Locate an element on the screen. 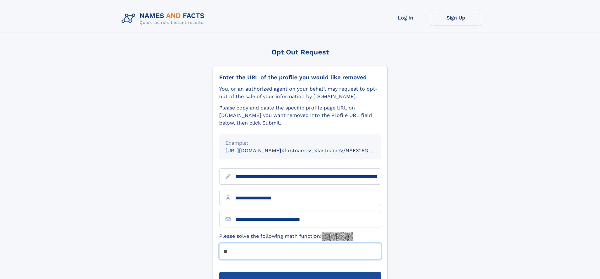  label: Please solve the following math function: is located at coordinates (286, 237).